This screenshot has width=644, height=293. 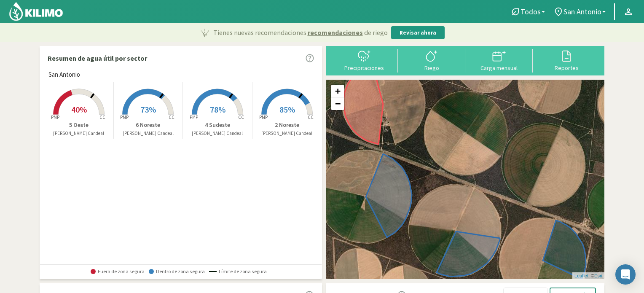 I want to click on span: Dentro de zona segura, so click(x=177, y=271).